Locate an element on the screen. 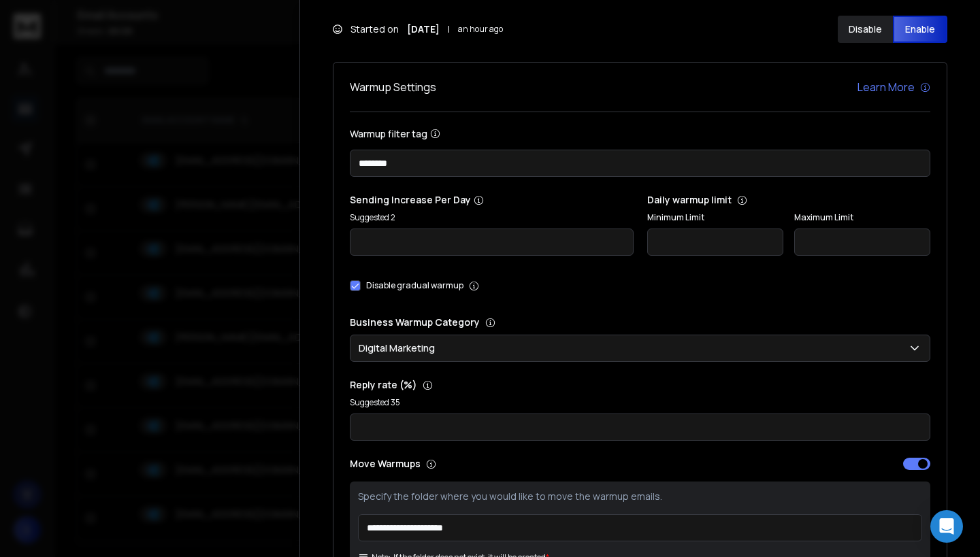 The width and height of the screenshot is (980, 557). button: Enable is located at coordinates (920, 29).